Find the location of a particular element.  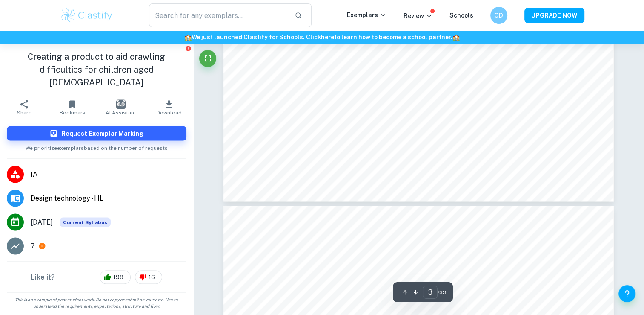

button: Report issue is located at coordinates (189, 48).